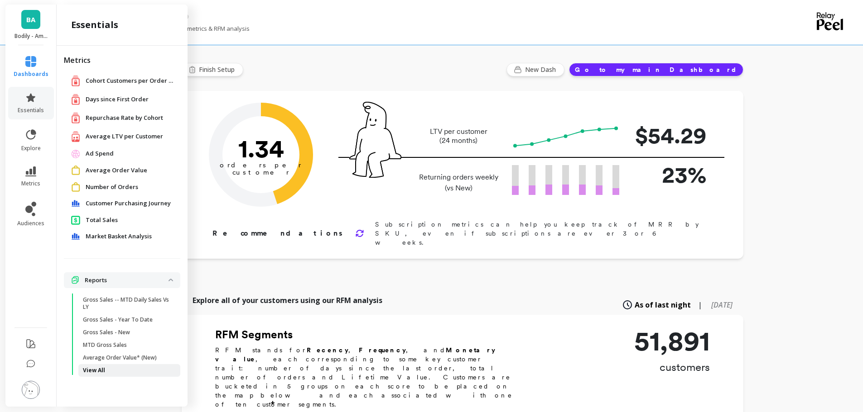 This screenshot has width=863, height=412. I want to click on span: Days since First Order, so click(117, 100).